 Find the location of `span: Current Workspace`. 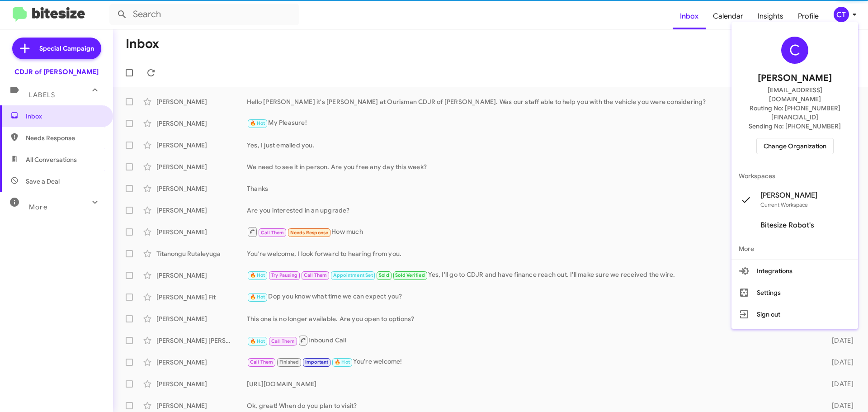

span: Current Workspace is located at coordinates (784, 204).